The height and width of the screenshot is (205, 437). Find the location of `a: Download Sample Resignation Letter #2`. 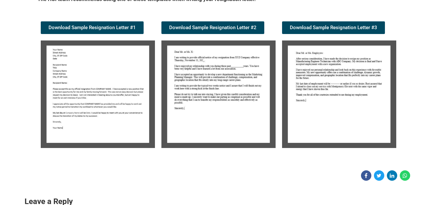

a: Download Sample Resignation Letter #2 is located at coordinates (213, 28).